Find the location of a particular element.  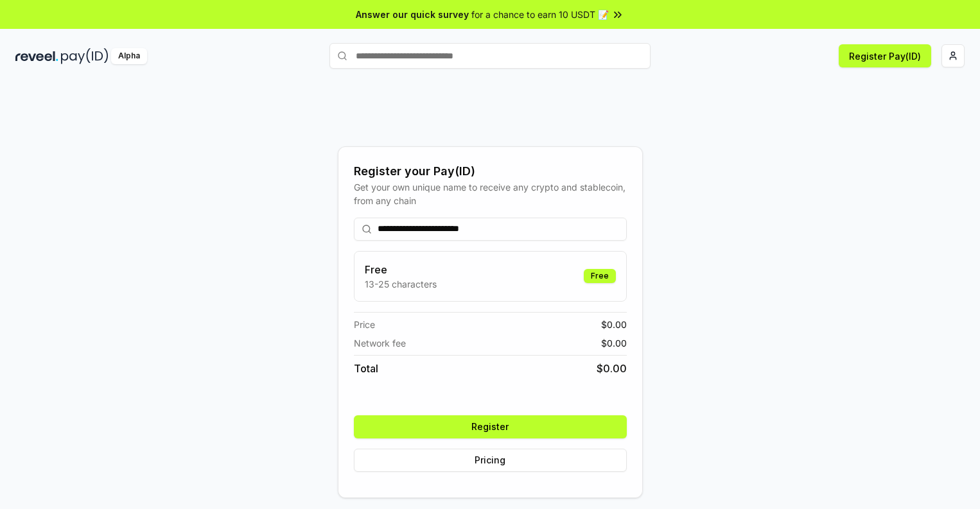

div: Register your Pay(ID) is located at coordinates (490, 171).